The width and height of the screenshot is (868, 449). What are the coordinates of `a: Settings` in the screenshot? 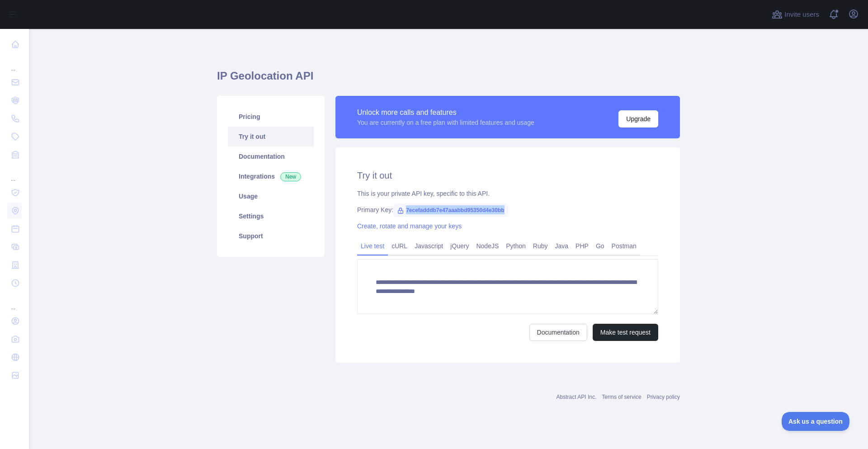 It's located at (271, 216).